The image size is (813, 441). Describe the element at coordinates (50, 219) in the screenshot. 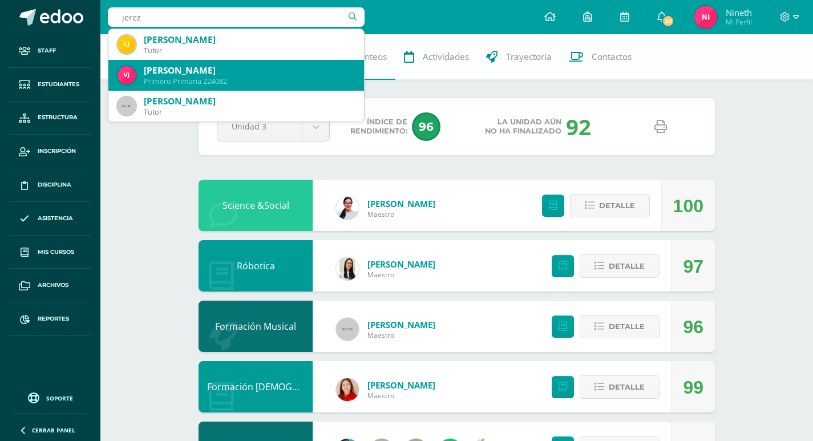

I see `a: Asistencia` at that location.